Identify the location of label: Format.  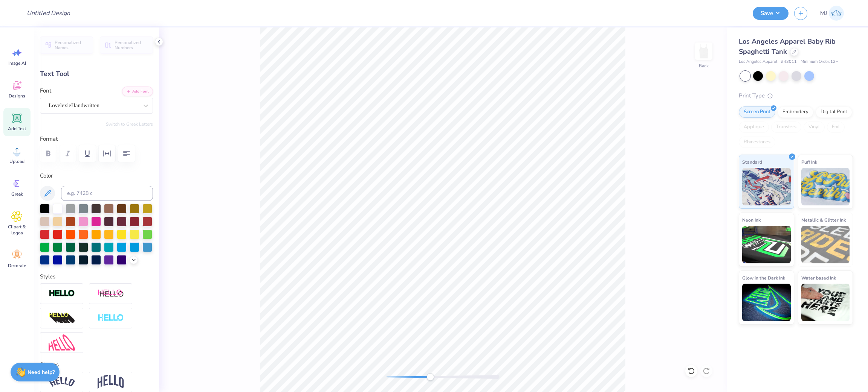
(97, 139).